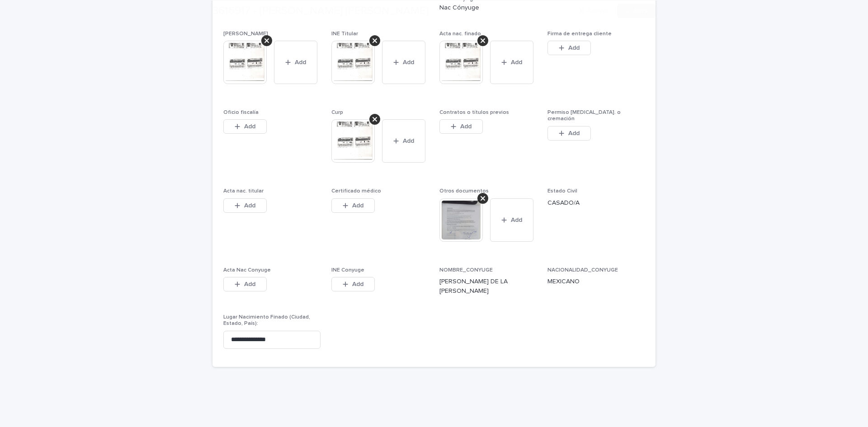 The height and width of the screenshot is (427, 868). I want to click on span: Estado Civil, so click(562, 191).